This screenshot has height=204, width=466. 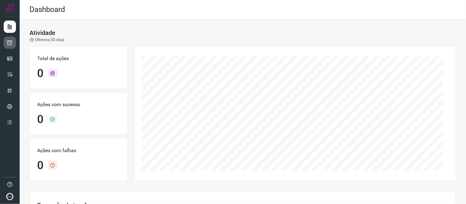 What do you see at coordinates (42, 33) in the screenshot?
I see `h3: Atividade` at bounding box center [42, 33].